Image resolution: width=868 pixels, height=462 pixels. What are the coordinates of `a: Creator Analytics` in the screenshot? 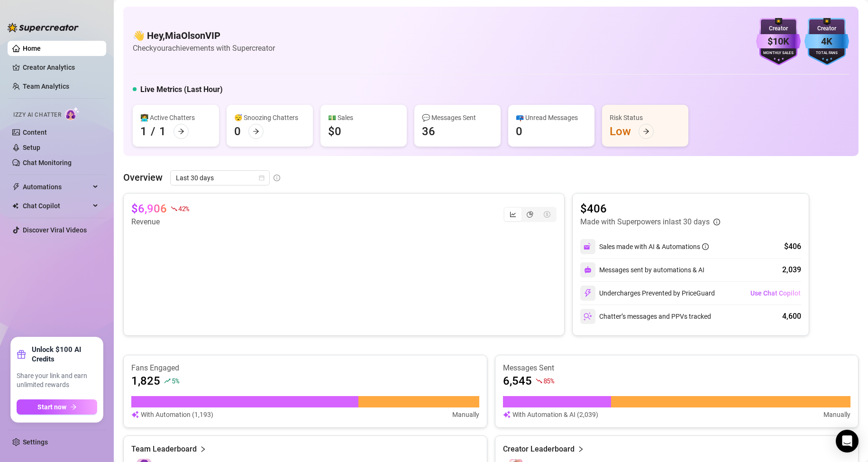 It's located at (60, 67).